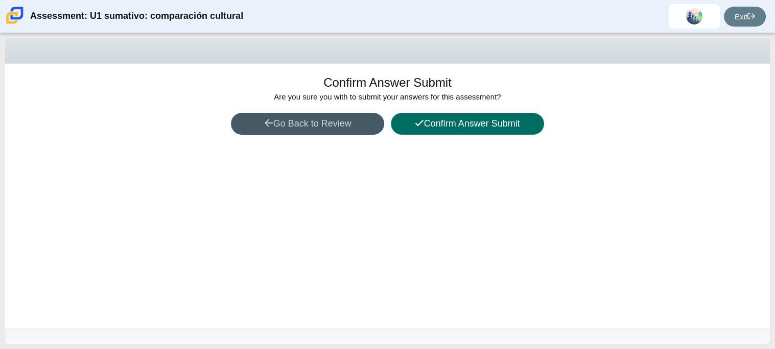  I want to click on div: Assessment: U1 sumativo: comparación cultural, so click(136, 16).